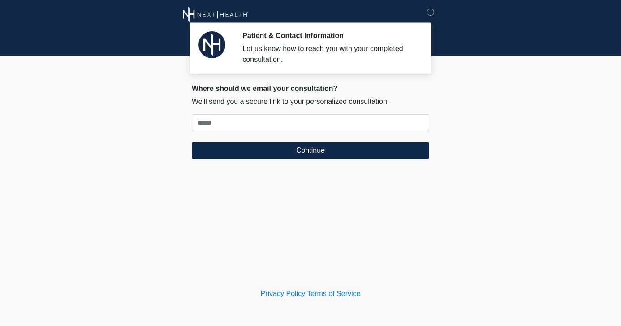  Describe the element at coordinates (329, 54) in the screenshot. I see `div: Let us know how to reach you with your completed consultation.` at that location.